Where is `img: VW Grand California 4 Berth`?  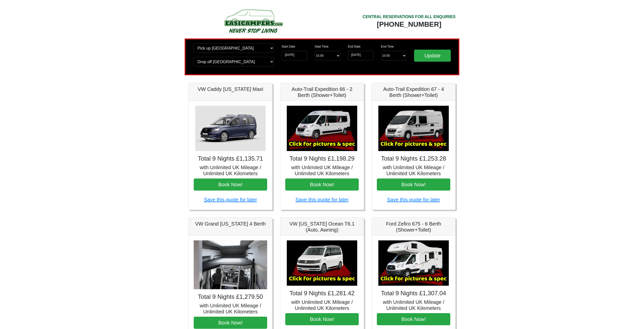
img: VW Grand California 4 Berth is located at coordinates (230, 265).